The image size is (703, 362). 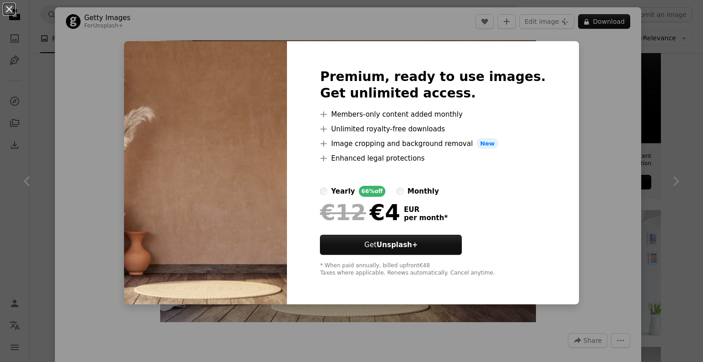 What do you see at coordinates (433, 270) in the screenshot?
I see `div: * When paid annually, billed upfront €48 Taxes where applicable. Renews automatically. Cancel any...` at bounding box center [433, 270].